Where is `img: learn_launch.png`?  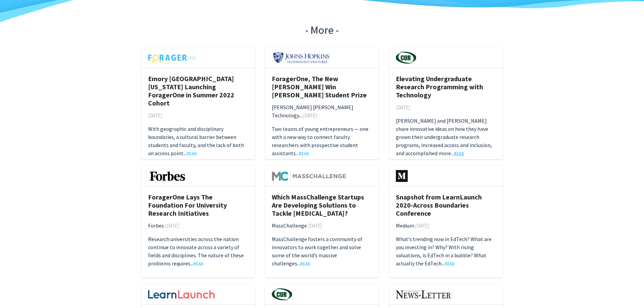
img: learn_launch.png is located at coordinates (181, 294).